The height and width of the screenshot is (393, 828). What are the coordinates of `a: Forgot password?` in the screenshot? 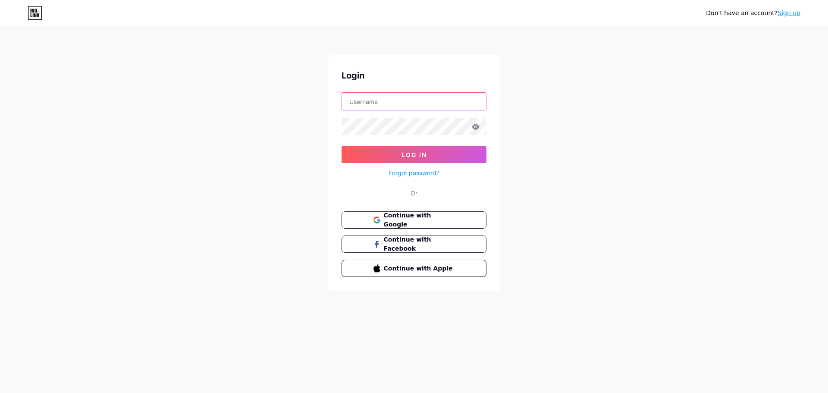 It's located at (414, 172).